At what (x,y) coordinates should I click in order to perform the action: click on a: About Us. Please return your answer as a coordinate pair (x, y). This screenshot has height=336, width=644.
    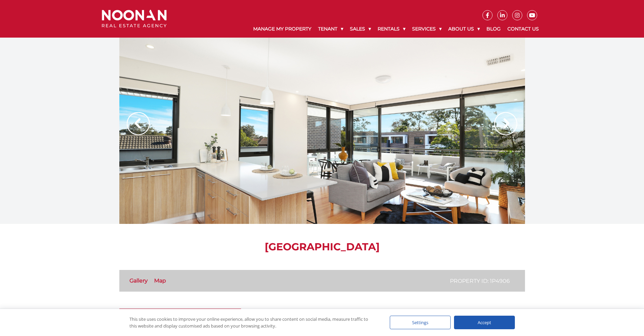
    Looking at the image, I should click on (464, 29).